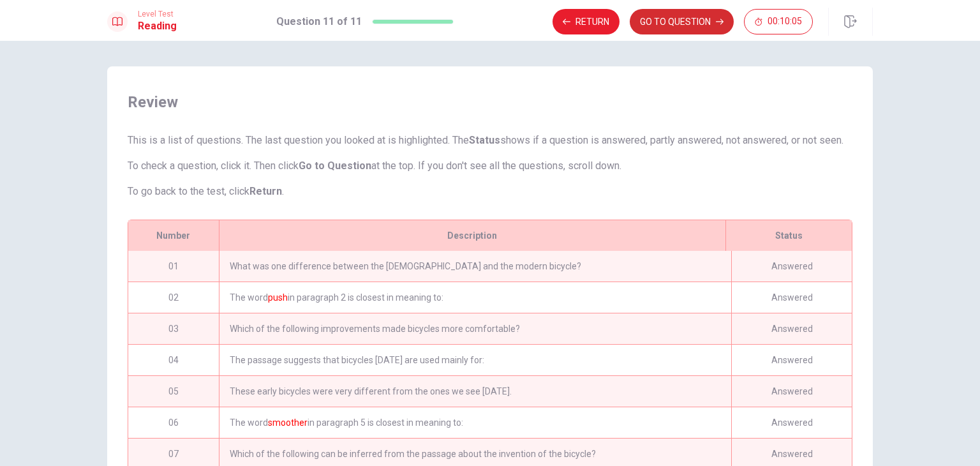 Image resolution: width=980 pixels, height=466 pixels. Describe the element at coordinates (779, 22) in the screenshot. I see `button: 00:10:05` at that location.